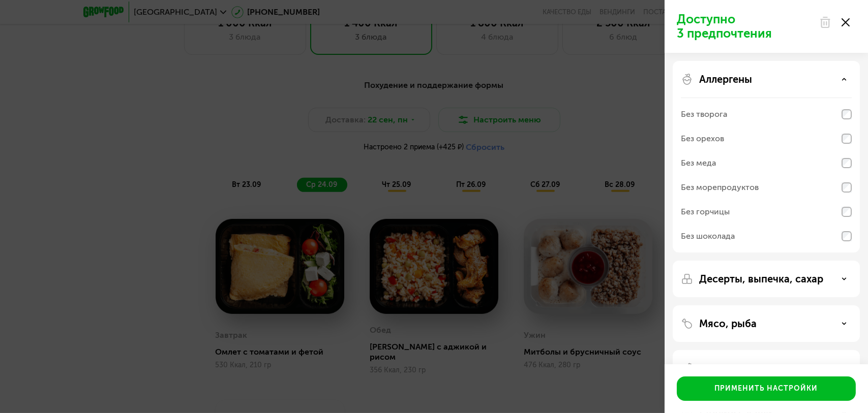 This screenshot has width=868, height=413. I want to click on div: Без шоколада, so click(708, 237).